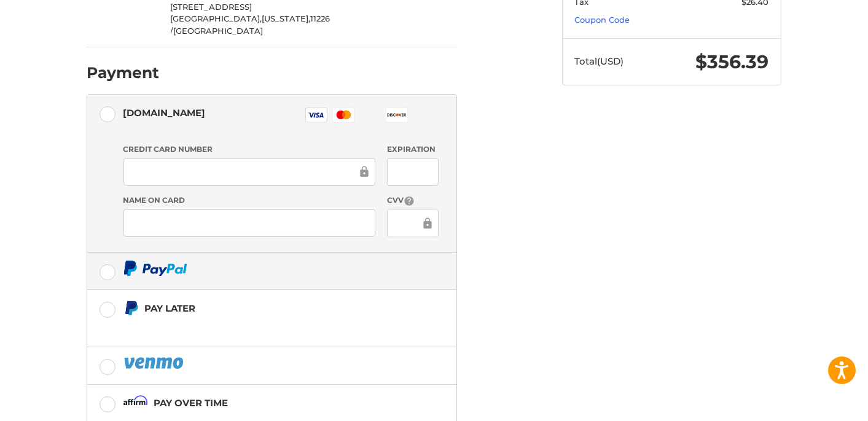 The height and width of the screenshot is (421, 868). Describe the element at coordinates (136, 403) in the screenshot. I see `img: Affirm icon` at that location.